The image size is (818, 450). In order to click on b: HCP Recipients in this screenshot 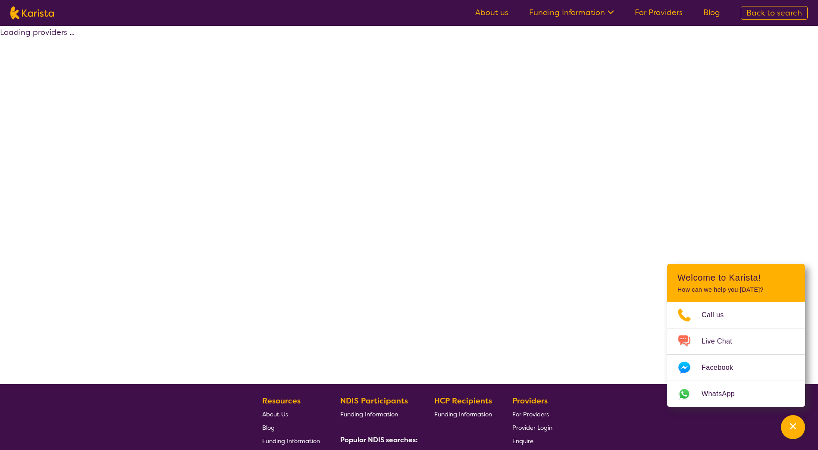, I will do `click(463, 401)`.